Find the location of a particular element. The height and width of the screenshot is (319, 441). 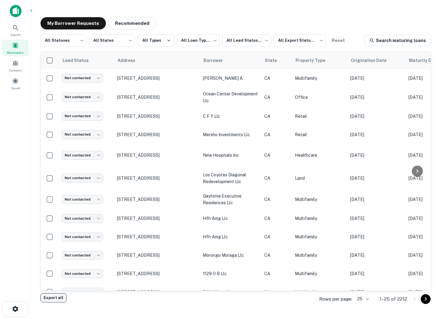

a: Search maturing loans is located at coordinates (397, 40).